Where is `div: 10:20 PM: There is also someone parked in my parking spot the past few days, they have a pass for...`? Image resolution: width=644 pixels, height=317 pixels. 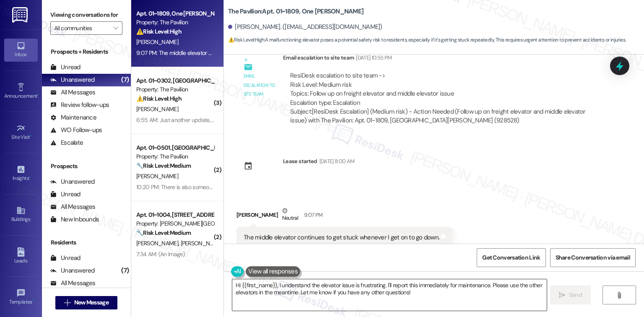
div: 10:20 PM: There is also someone parked in my parking spot the past few days, they have a pass for... is located at coordinates (319, 187).